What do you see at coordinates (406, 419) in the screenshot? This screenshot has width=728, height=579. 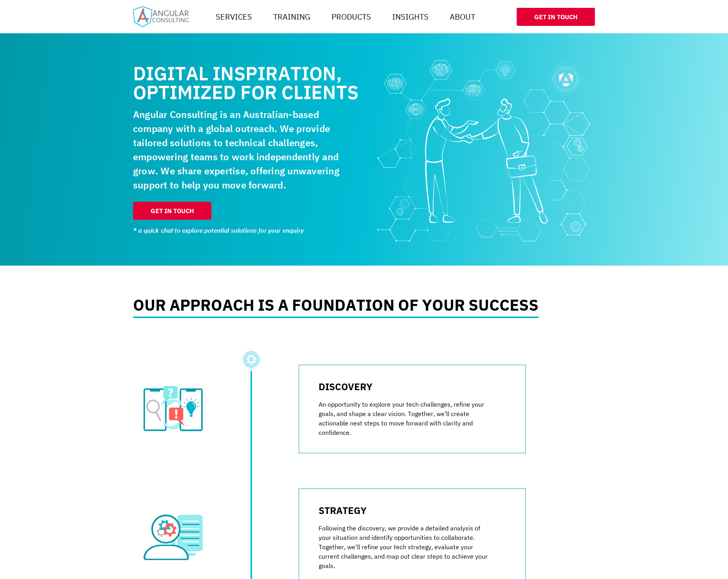 I see `p: An opportunity to explore your tech challenges, refine your goals, and shape a clear vision. Toge...` at bounding box center [406, 419].